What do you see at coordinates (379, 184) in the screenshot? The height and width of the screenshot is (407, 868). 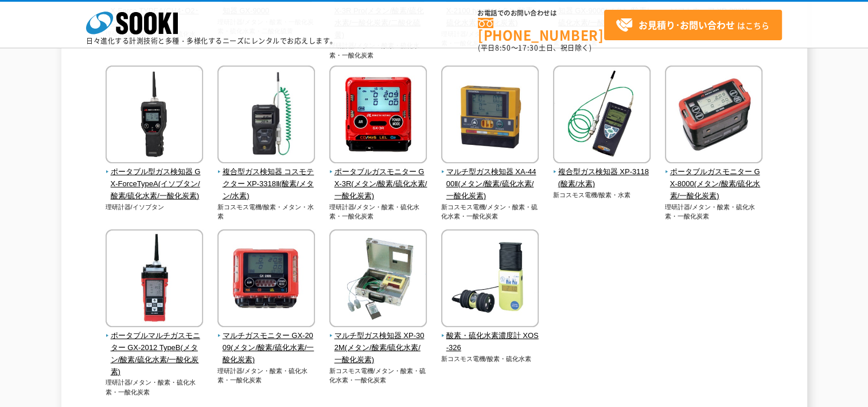 I see `span: ポータブルガスモニター GX-3R(メタン/酸素/硫化水素/一酸化炭素)` at bounding box center [379, 184].